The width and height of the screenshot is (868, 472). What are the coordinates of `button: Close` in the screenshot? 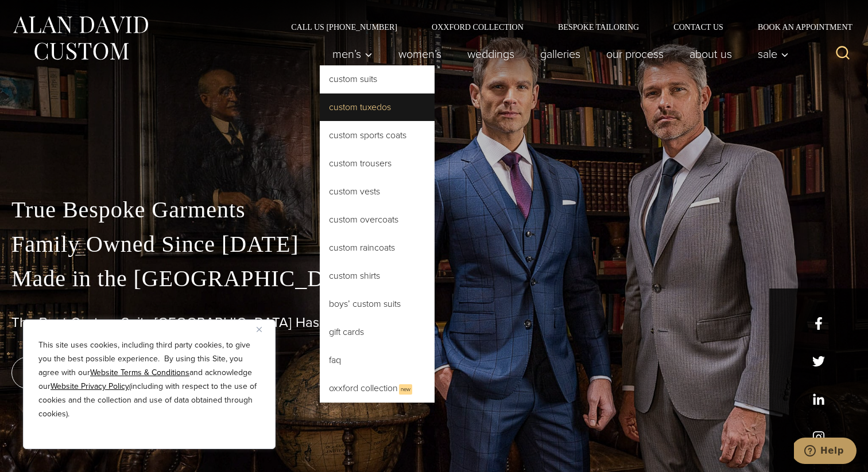 It's located at (263, 329).